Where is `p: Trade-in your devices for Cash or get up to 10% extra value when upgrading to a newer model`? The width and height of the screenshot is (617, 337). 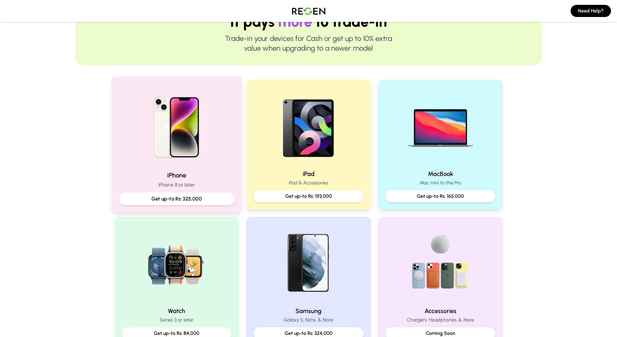
p: Trade-in your devices for Cash or get up to 10% extra value when upgrading to a newer model is located at coordinates (309, 43).